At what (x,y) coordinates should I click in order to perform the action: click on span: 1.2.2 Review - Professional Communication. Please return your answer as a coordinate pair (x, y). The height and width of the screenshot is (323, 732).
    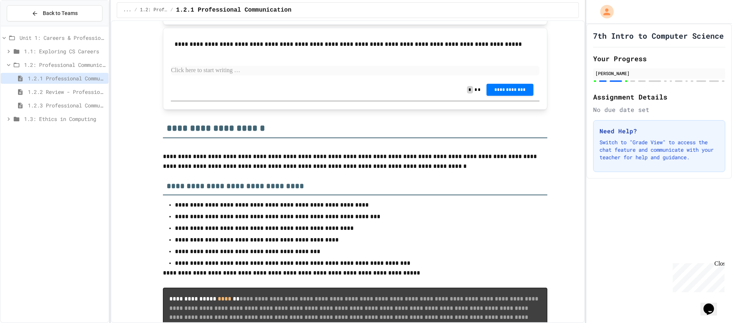
    Looking at the image, I should click on (66, 92).